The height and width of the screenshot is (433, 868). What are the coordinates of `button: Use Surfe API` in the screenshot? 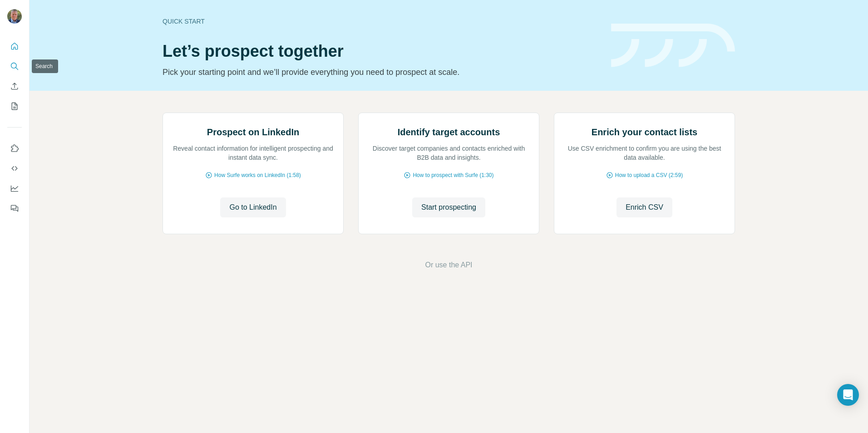 It's located at (15, 168).